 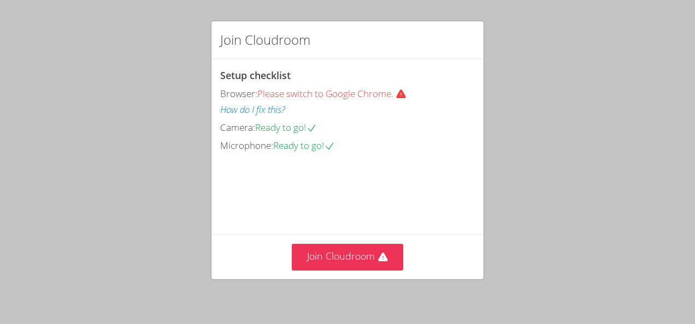 I want to click on span: Microphone:, so click(x=246, y=145).